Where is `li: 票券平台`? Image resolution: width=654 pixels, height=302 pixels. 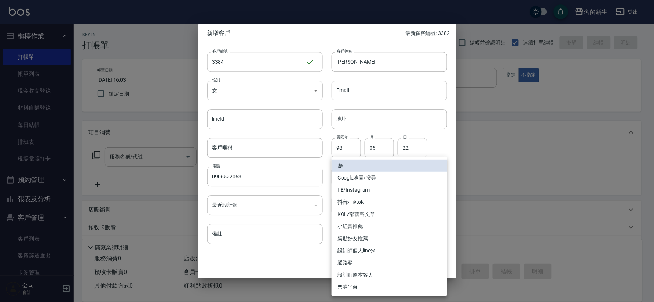
li: 票券平台 is located at coordinates (389, 287).